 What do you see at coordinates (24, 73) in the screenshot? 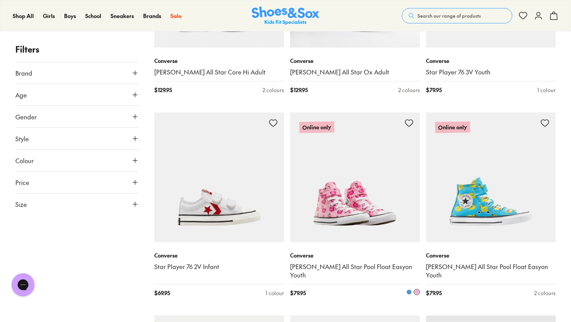
I see `span: Brand` at bounding box center [24, 73].